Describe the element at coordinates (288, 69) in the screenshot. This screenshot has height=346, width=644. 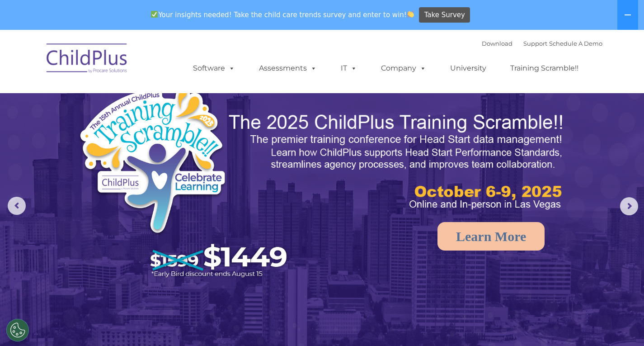
I see `a: Assessments` at that location.